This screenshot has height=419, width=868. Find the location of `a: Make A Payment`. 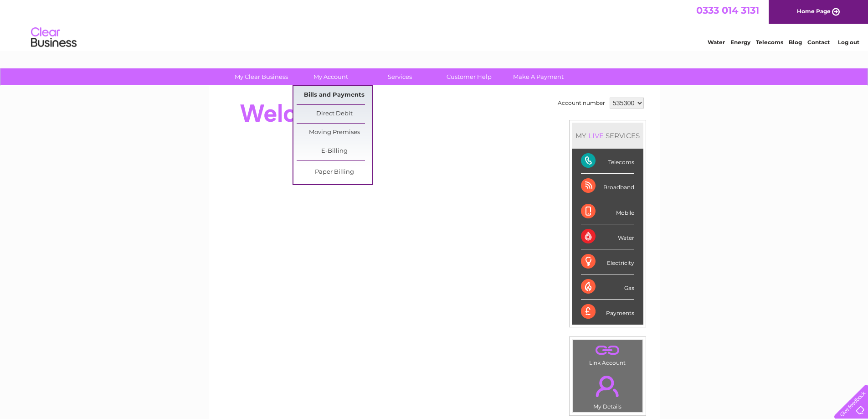

a: Make A Payment is located at coordinates (538, 77).